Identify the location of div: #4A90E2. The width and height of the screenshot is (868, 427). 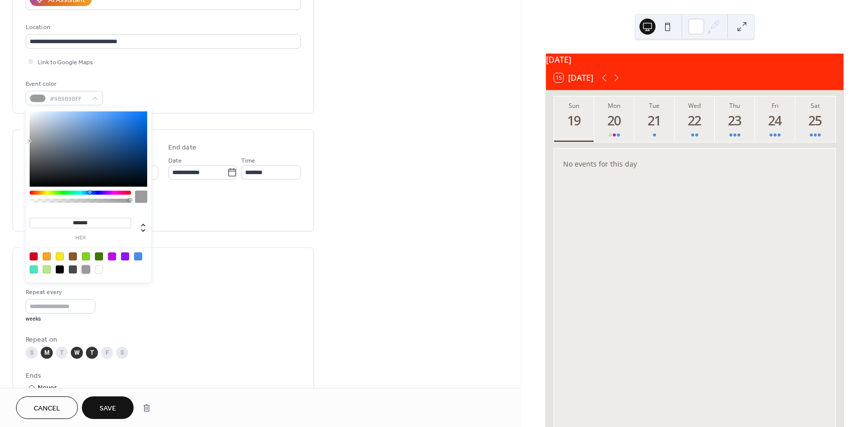
(138, 256).